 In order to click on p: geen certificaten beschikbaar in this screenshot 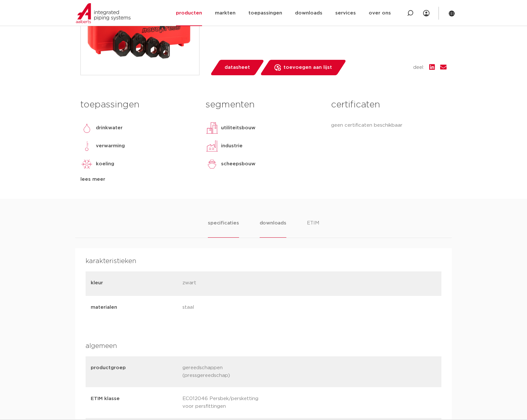, I will do `click(389, 126)`.